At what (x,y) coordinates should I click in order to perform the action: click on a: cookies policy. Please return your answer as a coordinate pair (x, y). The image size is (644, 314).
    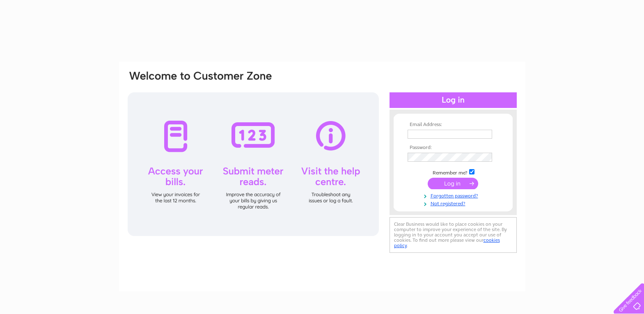
    Looking at the image, I should click on (447, 243).